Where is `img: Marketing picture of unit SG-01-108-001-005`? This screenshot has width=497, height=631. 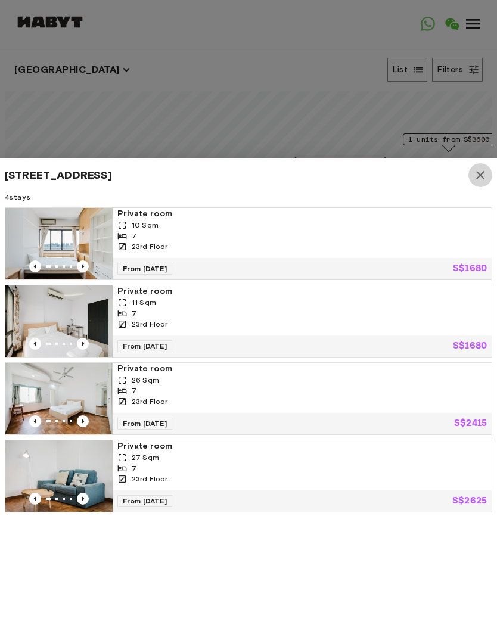 img: Marketing picture of unit SG-01-108-001-005 is located at coordinates (59, 244).